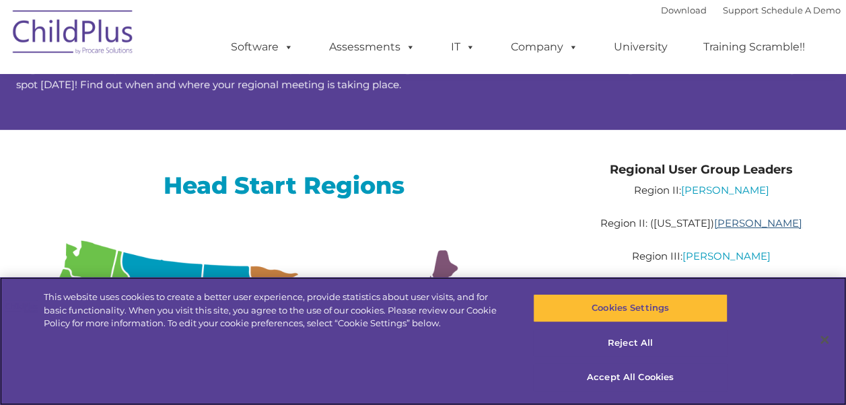 This screenshot has width=846, height=405. Describe the element at coordinates (630, 308) in the screenshot. I see `button: Cookies Settings` at that location.